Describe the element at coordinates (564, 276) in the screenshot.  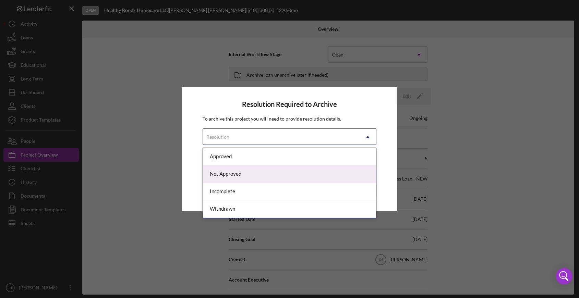
I see `div: Open Intercom Messenger` at that location.